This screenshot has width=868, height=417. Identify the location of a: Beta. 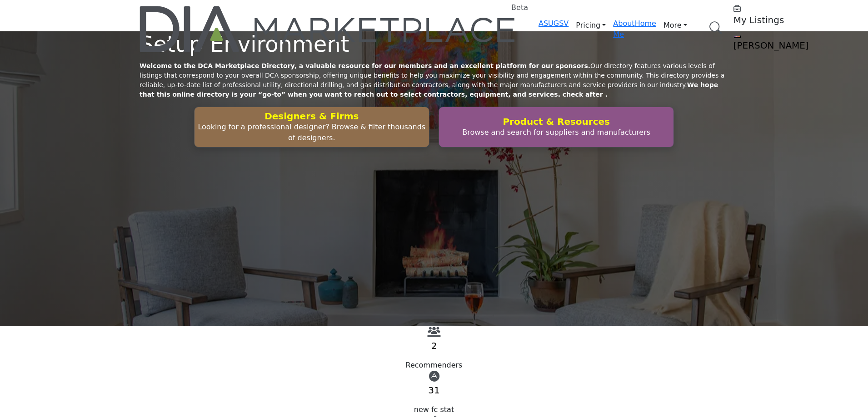
(328, 29).